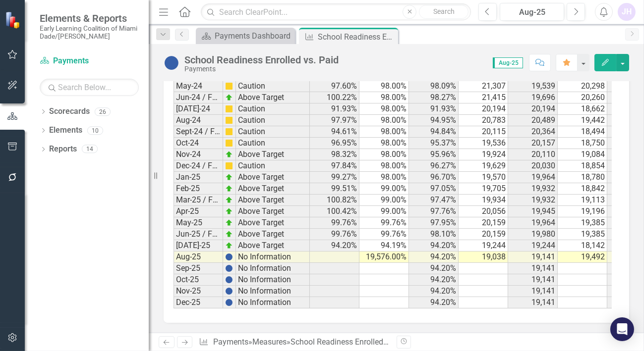 The height and width of the screenshot is (351, 644). I want to click on td: 20,298, so click(583, 86).